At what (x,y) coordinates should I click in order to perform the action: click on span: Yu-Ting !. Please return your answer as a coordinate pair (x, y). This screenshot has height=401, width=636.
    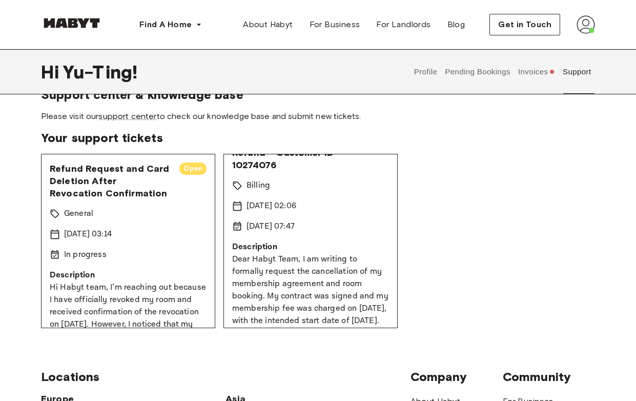
    Looking at the image, I should click on (100, 72).